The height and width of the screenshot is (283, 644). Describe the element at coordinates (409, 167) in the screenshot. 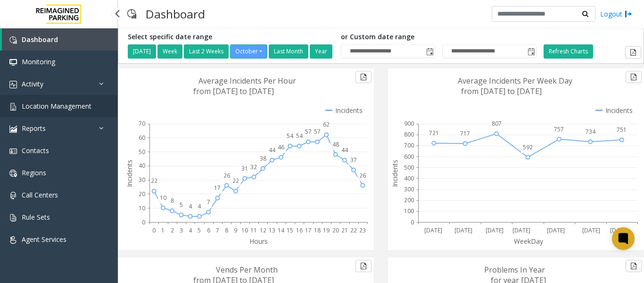

I see `text: 500` at that location.